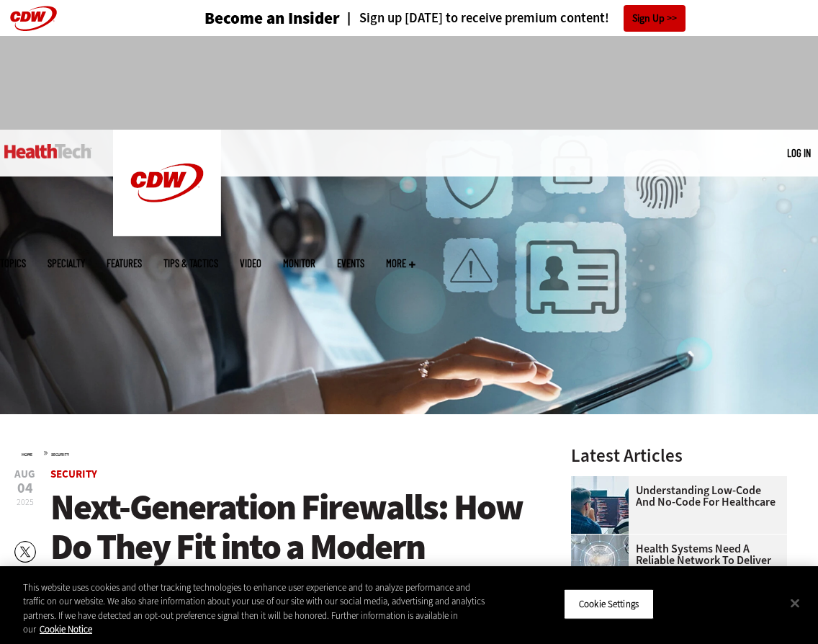 This screenshot has width=818, height=644. What do you see at coordinates (799, 152) in the screenshot?
I see `a: Log in` at bounding box center [799, 152].